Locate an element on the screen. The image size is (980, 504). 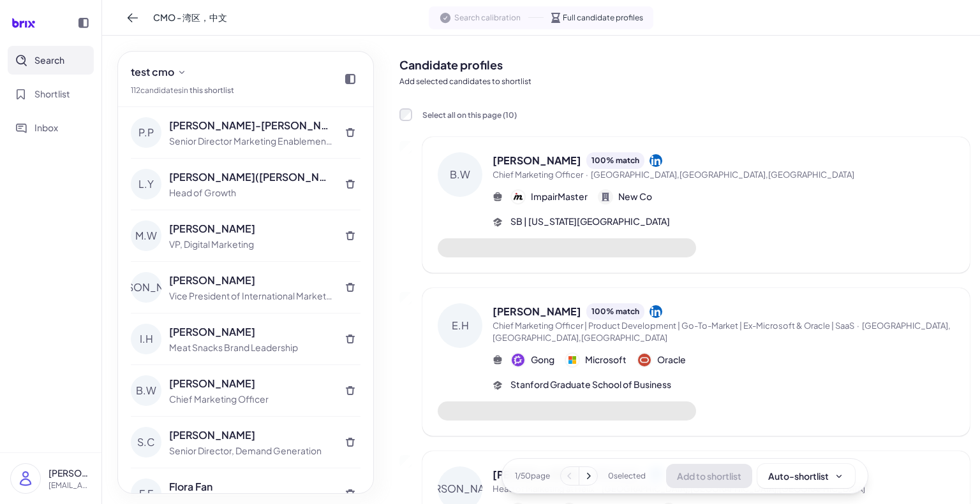
div: VP, Digital Marketing is located at coordinates (251, 244).